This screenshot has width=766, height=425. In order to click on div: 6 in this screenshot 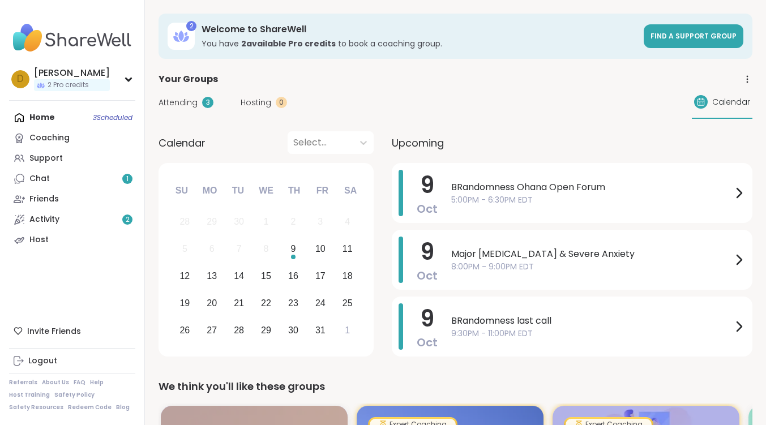, I will do `click(212, 249)`.